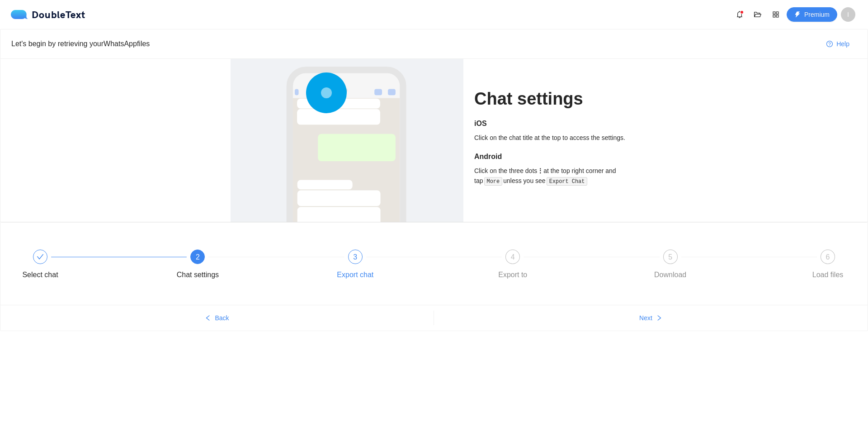 This screenshot has height=428, width=868. I want to click on span: 4, so click(512, 256).